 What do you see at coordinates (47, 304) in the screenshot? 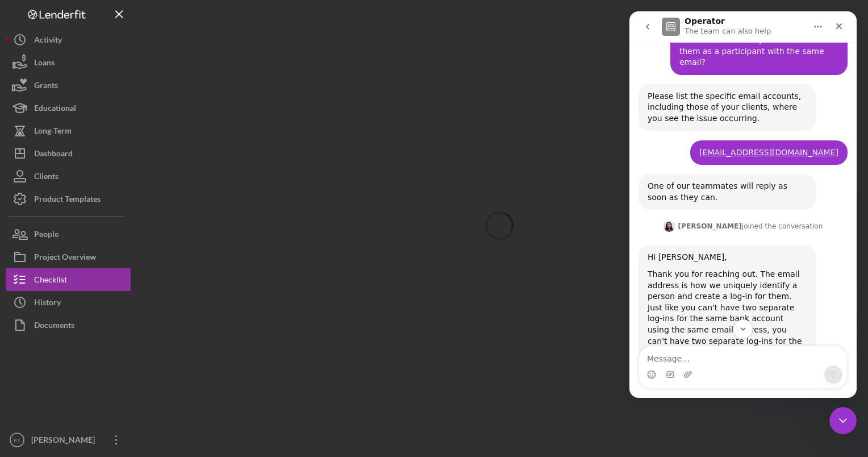
I see `div: History` at bounding box center [47, 304].